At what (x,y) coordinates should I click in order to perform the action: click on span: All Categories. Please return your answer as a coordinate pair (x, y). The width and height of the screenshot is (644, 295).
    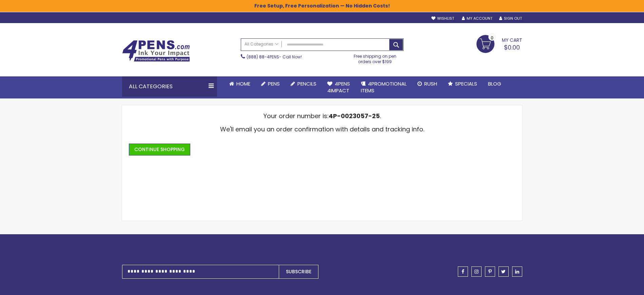
    Looking at the image, I should click on (261, 44).